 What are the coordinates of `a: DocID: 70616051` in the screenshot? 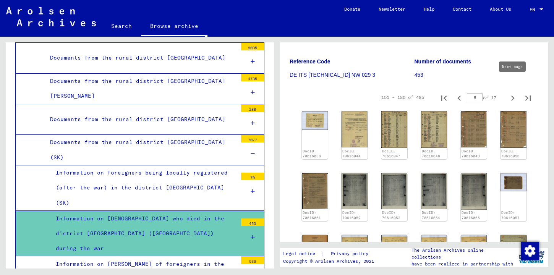 It's located at (312, 215).